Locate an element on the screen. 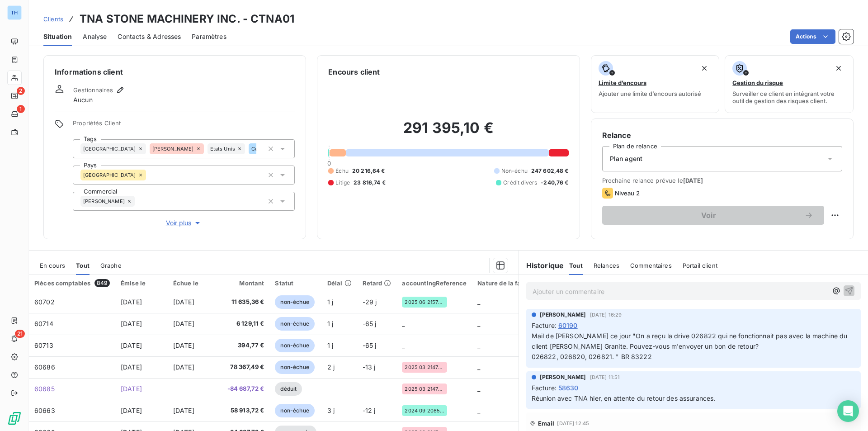  span: -29 j is located at coordinates (370, 302).